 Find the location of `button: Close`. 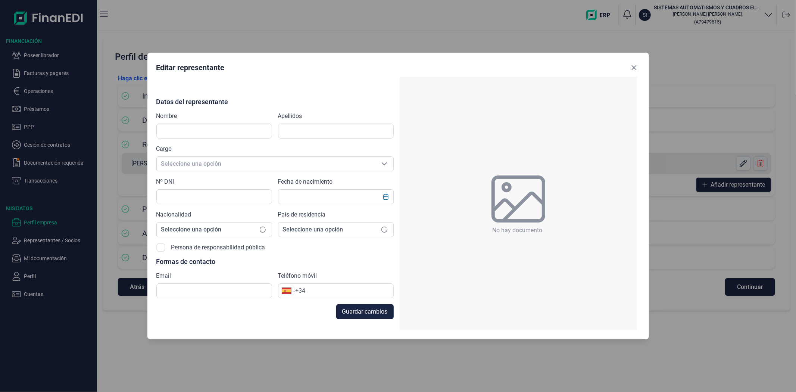

button: Close is located at coordinates (634, 68).